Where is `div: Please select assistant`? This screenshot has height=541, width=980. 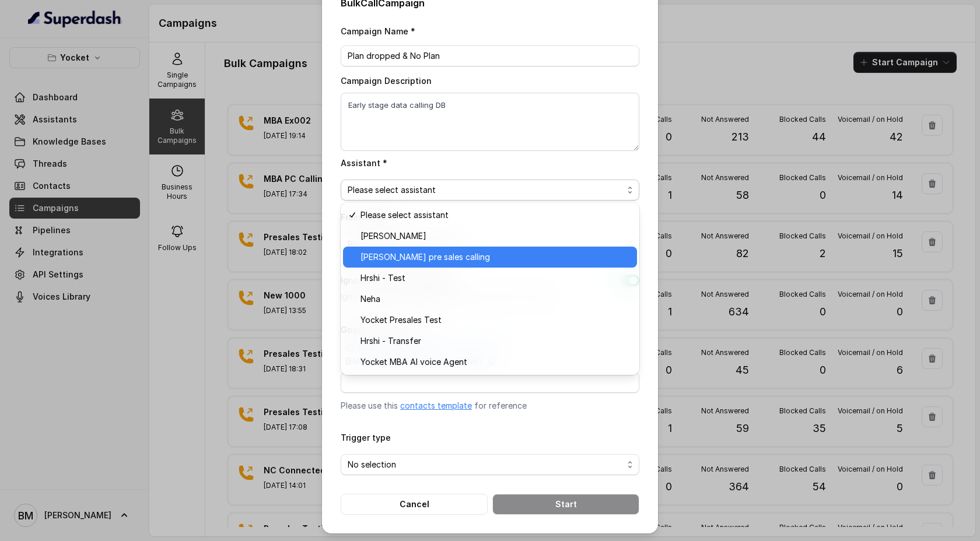
div: Please select assistant is located at coordinates (490, 288).